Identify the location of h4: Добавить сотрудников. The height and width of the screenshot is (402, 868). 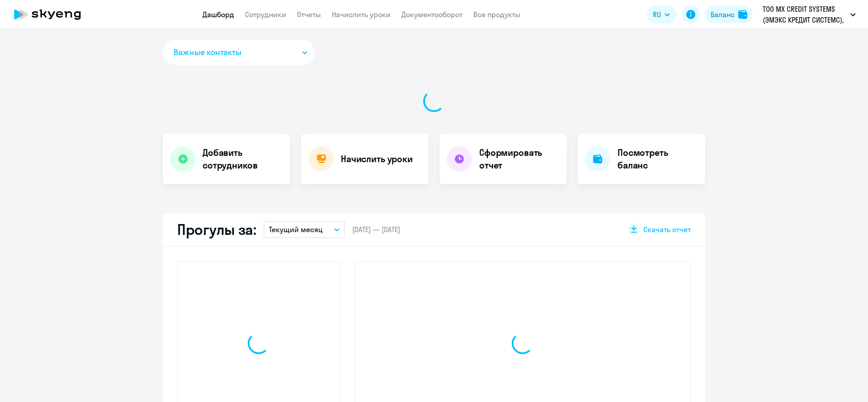
(243, 159).